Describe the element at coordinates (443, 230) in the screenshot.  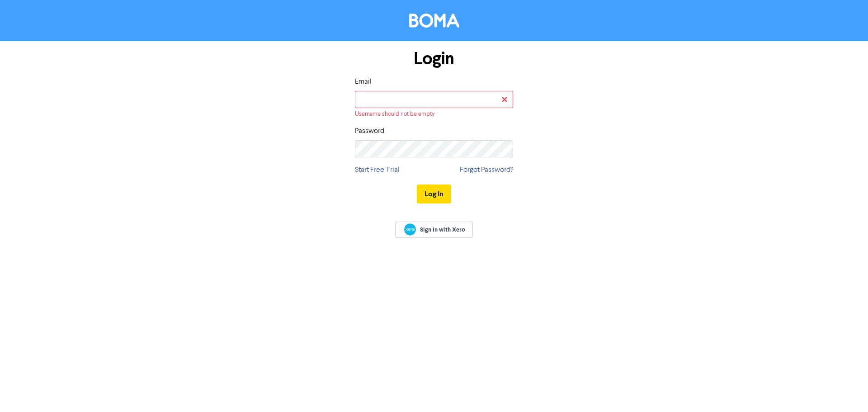
I see `span: Sign In with Xero` at that location.